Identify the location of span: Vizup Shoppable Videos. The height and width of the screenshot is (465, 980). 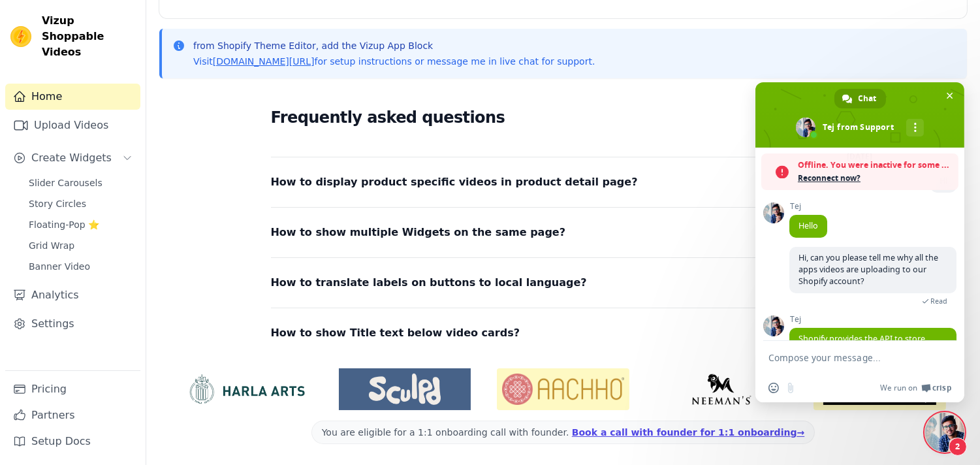
(88, 37).